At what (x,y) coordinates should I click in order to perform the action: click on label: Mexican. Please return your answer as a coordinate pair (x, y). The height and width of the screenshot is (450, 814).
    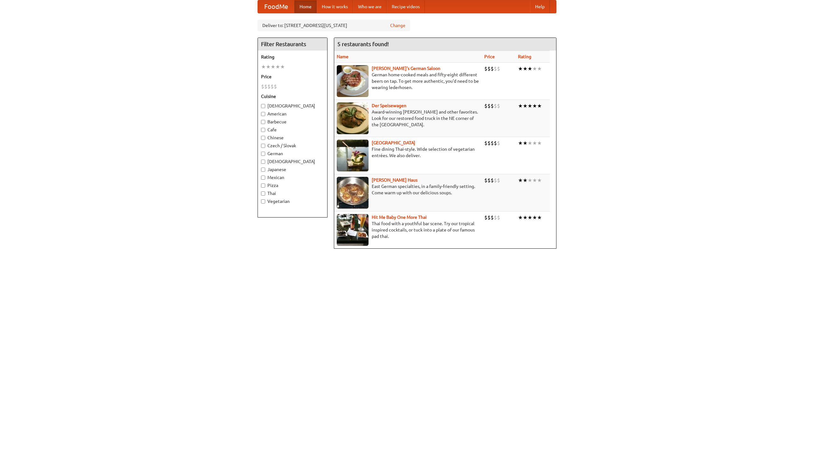
    Looking at the image, I should click on (293, 177).